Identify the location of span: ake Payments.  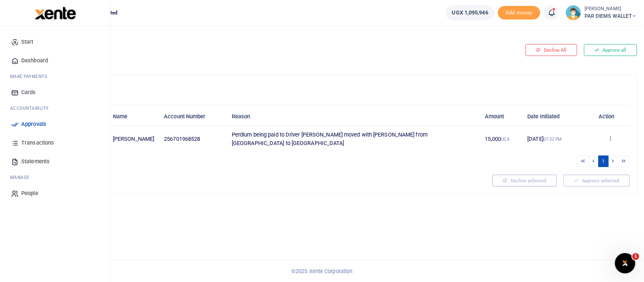
(31, 76).